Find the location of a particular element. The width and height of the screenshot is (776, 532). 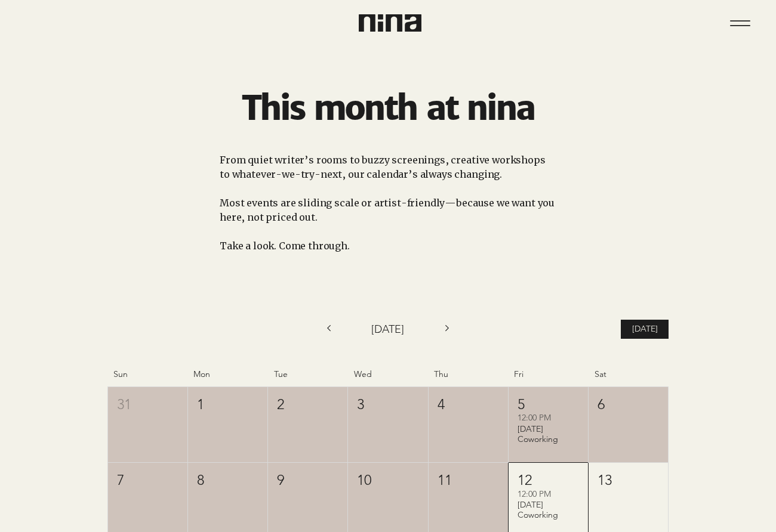

div: 5 is located at coordinates (548, 405).